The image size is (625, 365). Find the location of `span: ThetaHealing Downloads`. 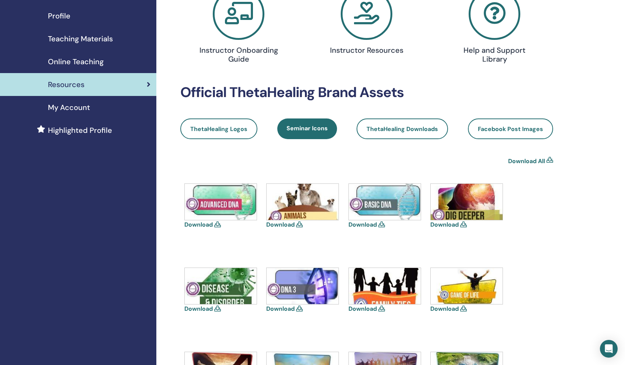

span: ThetaHealing Downloads is located at coordinates (402, 129).